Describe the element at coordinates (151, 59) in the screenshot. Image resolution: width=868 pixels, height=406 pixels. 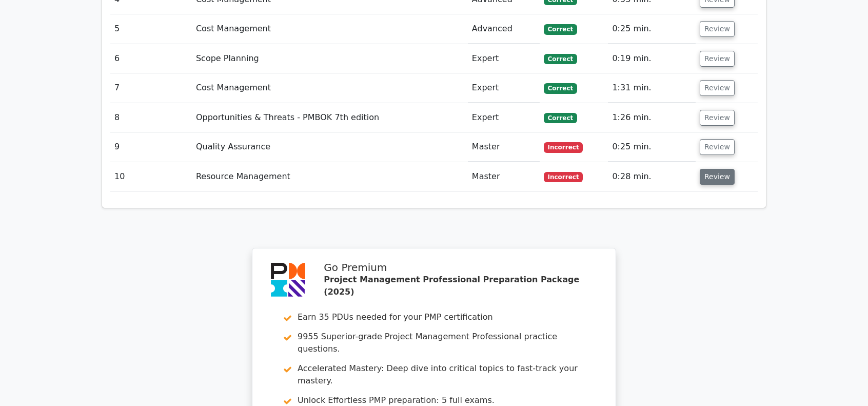
I see `td: 6` at that location.